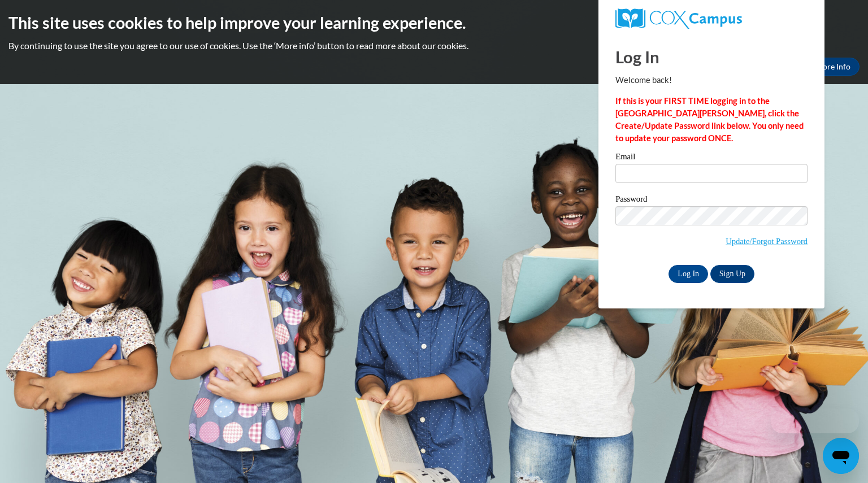  What do you see at coordinates (711, 19) in the screenshot?
I see `a: COX Campus` at bounding box center [711, 19].